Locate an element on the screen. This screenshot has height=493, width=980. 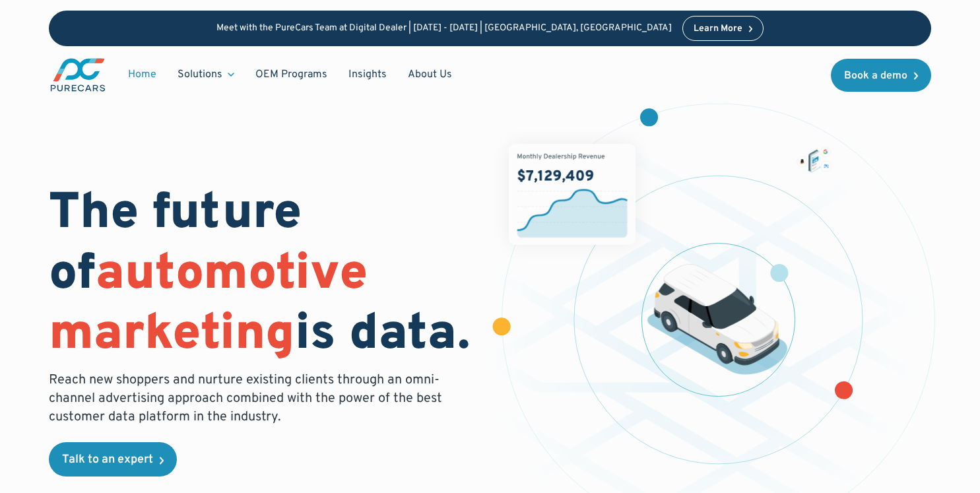
a: OEM Programs is located at coordinates (291, 75).